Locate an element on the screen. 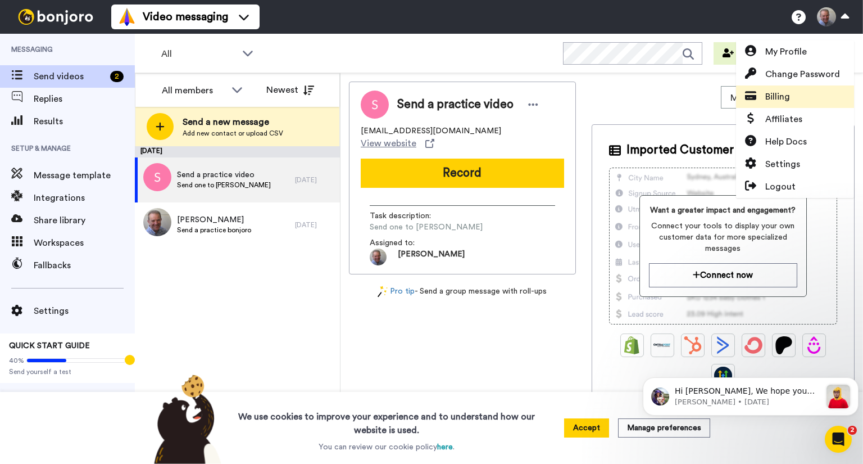  a: View website is located at coordinates (397, 143).